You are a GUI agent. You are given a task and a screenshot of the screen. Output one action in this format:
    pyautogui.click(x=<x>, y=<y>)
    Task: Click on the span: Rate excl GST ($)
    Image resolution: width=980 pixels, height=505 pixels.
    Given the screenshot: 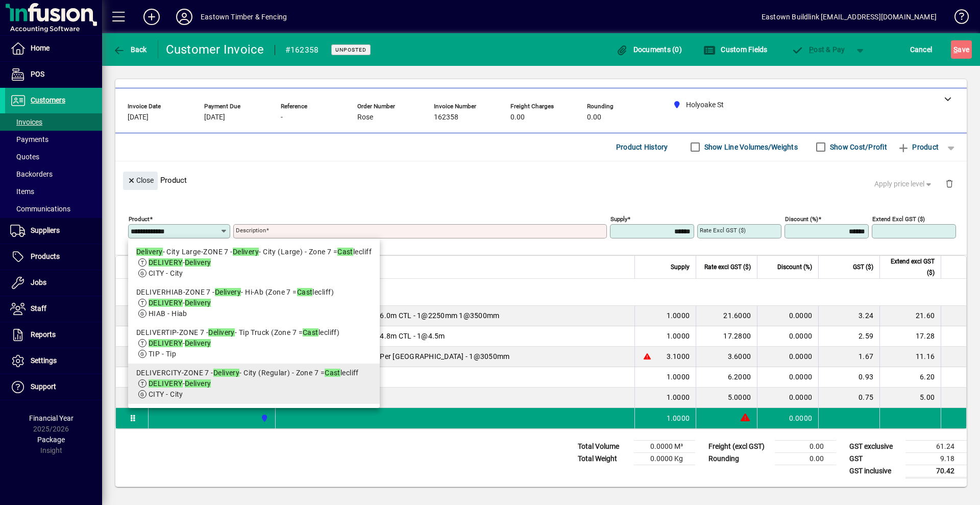 What is the action you would take?
    pyautogui.click(x=727, y=267)
    